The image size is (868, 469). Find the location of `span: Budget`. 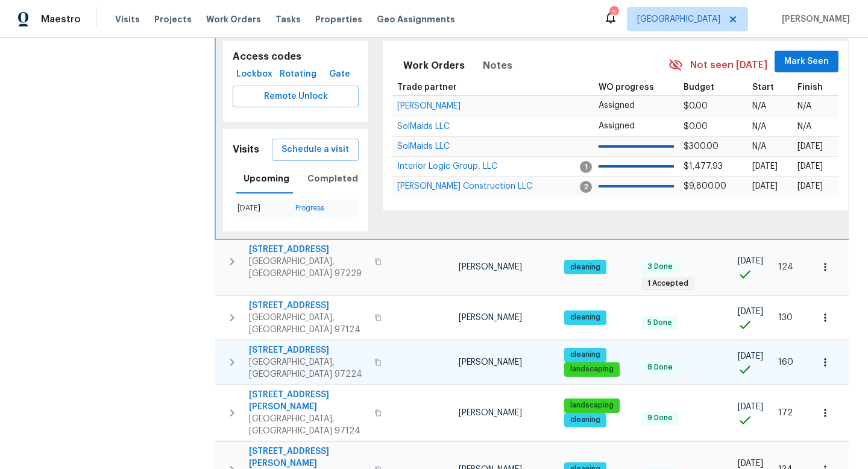

span: Budget is located at coordinates (699, 88).